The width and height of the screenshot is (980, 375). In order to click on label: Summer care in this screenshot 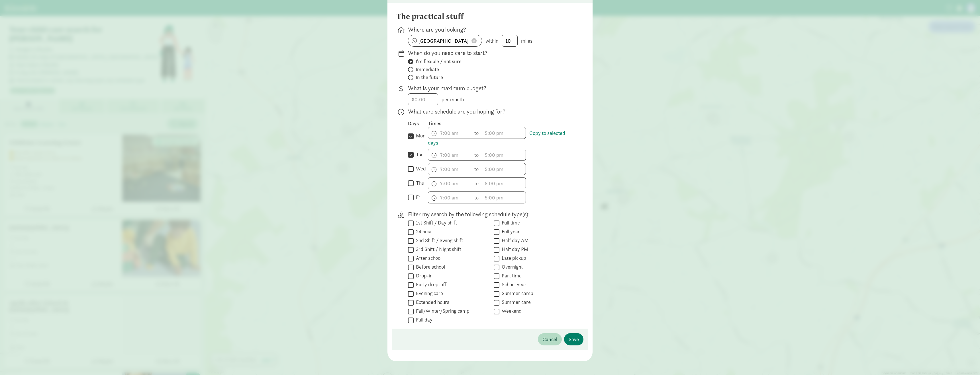, I will do `click(515, 303)`.